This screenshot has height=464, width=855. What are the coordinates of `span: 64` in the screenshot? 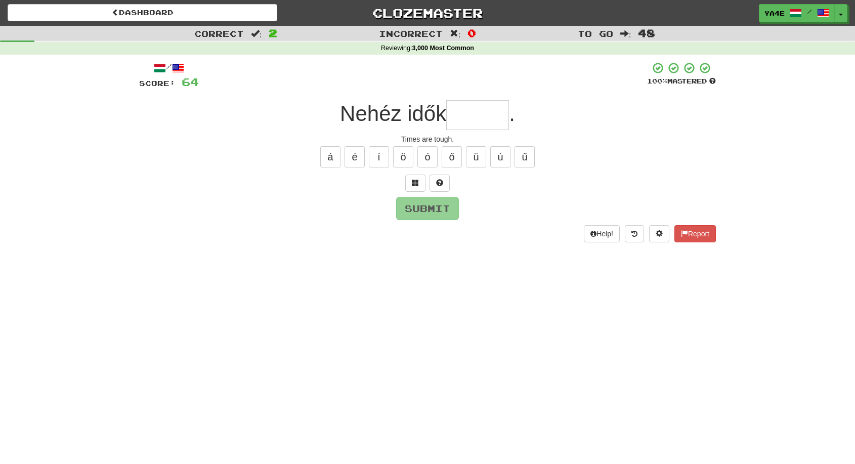 It's located at (190, 81).